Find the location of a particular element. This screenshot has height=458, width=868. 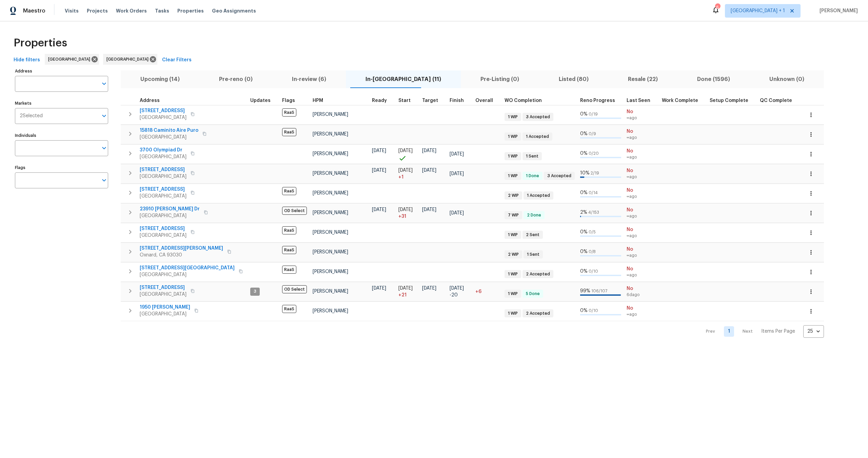

span: 7 WIP is located at coordinates (513, 215).